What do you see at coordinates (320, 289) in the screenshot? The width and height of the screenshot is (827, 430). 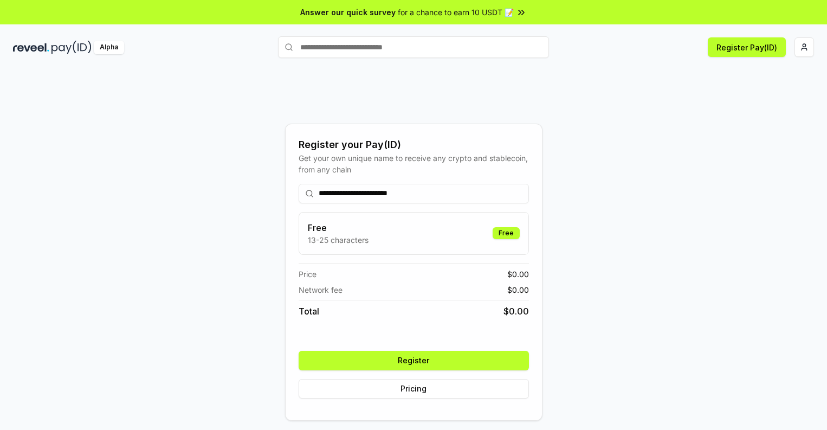 I see `span: Network fee` at bounding box center [320, 289].